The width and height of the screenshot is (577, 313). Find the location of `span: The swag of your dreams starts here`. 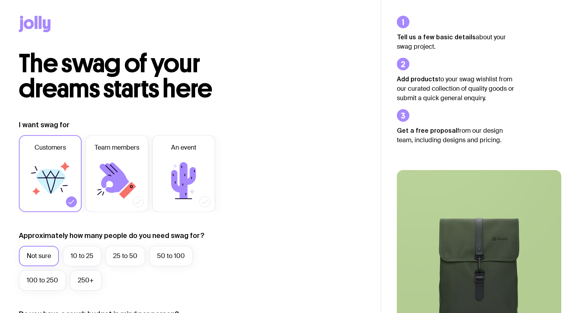

span: The swag of your dreams starts here is located at coordinates (115, 76).